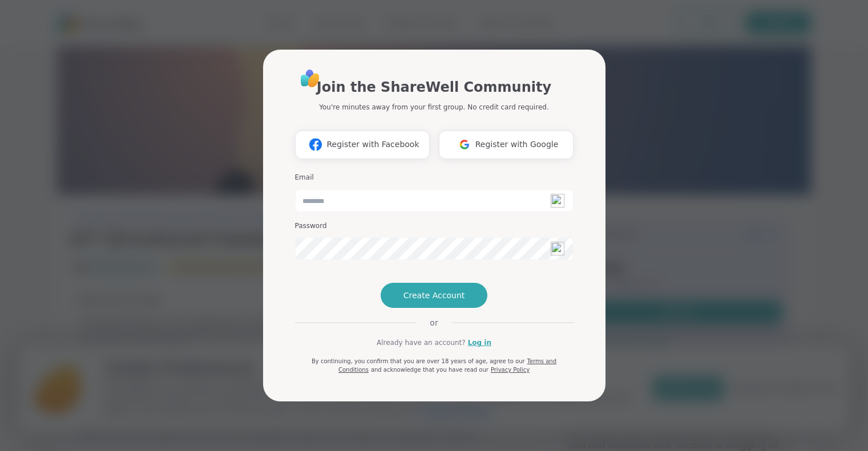  What do you see at coordinates (506, 145) in the screenshot?
I see `button: Register with Google` at bounding box center [506, 145].